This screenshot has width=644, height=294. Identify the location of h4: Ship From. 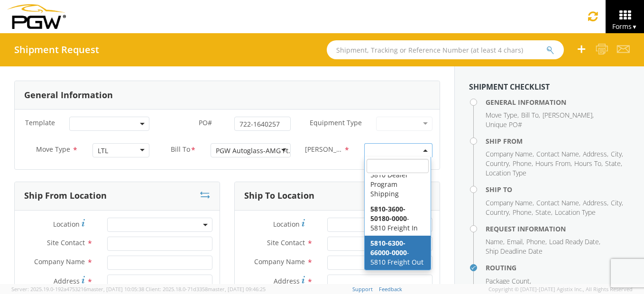
(558, 141).